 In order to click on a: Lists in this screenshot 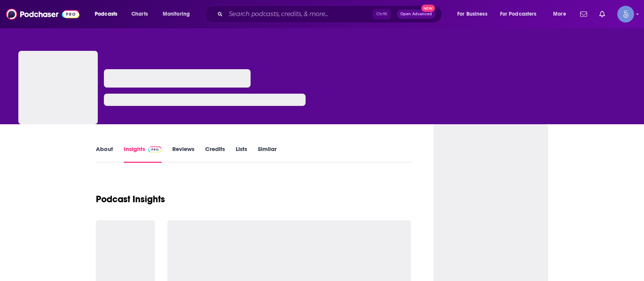, I will do `click(242, 154)`.